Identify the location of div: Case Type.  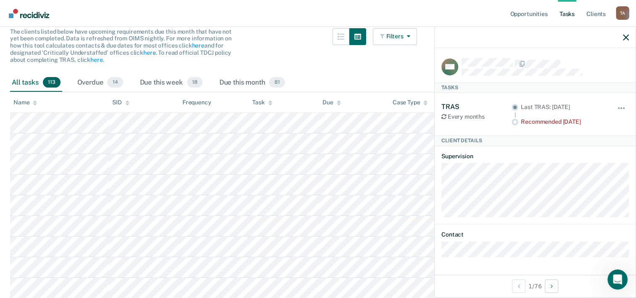
(411, 102).